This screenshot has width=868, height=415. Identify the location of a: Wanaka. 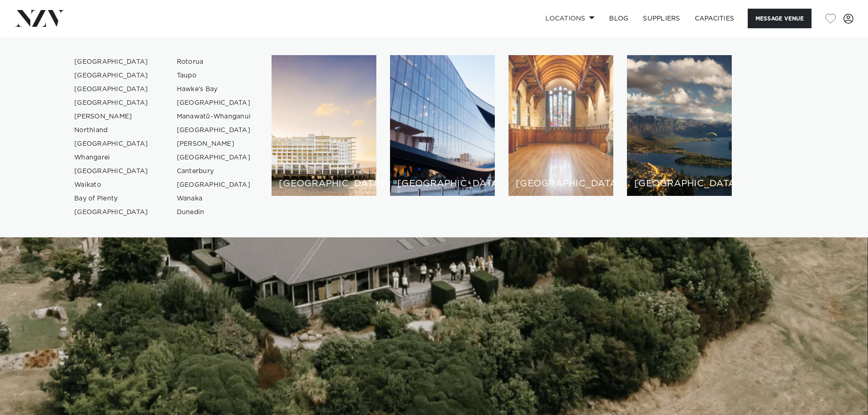
(213, 199).